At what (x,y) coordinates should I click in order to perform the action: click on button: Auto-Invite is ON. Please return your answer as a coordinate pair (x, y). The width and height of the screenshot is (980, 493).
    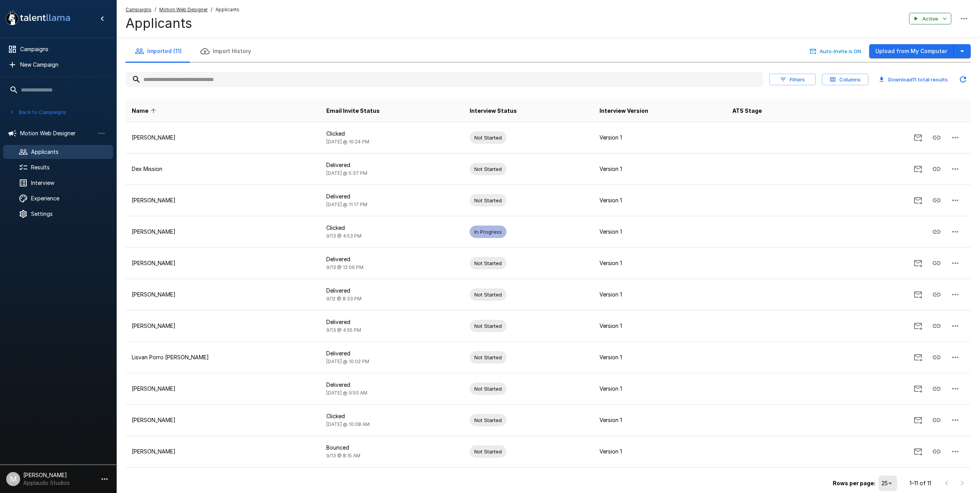
    Looking at the image, I should click on (835, 52).